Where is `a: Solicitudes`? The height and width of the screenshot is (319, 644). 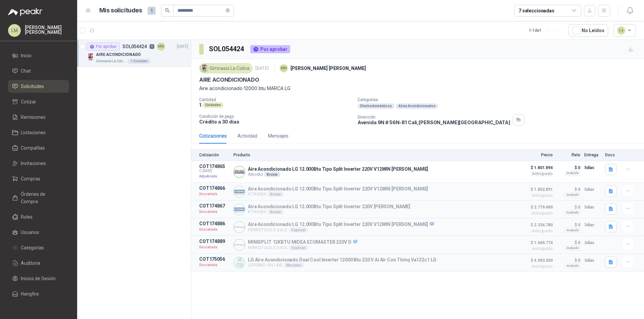 a: Solicitudes is located at coordinates (39, 86).